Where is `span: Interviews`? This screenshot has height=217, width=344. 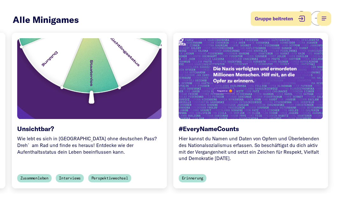 span: Interviews is located at coordinates (70, 179).